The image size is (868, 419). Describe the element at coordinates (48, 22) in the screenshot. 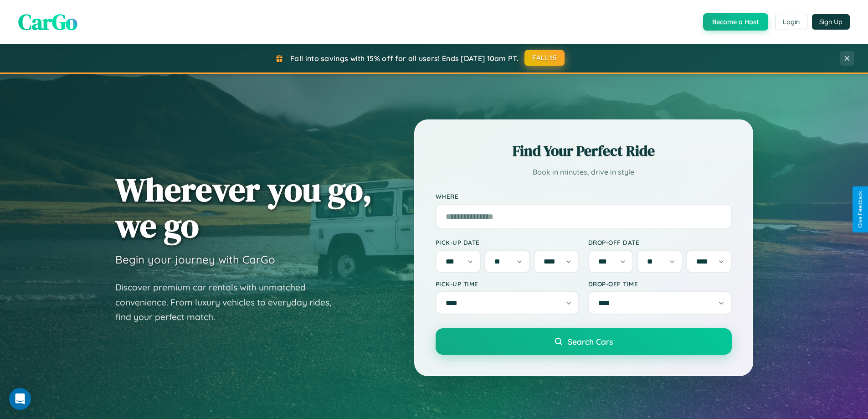

I see `span: CarGo` at that location.